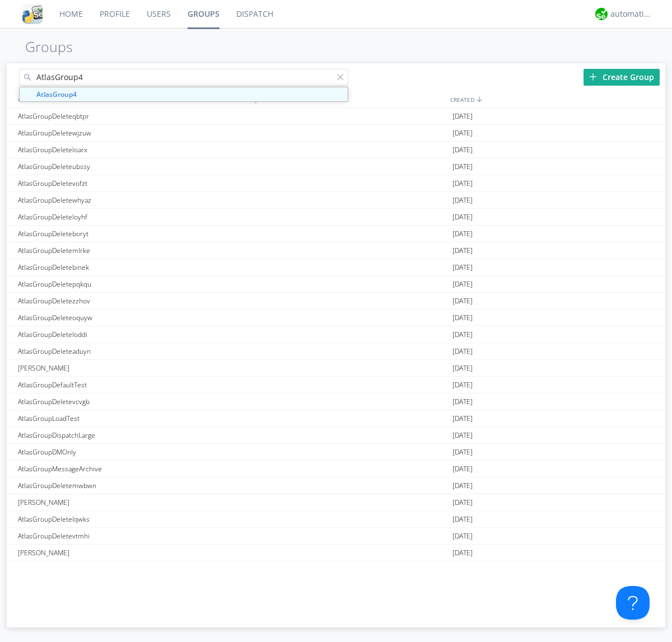 The height and width of the screenshot is (642, 672). I want to click on div: AtlasGroupDeletevcvgb, so click(122, 402).